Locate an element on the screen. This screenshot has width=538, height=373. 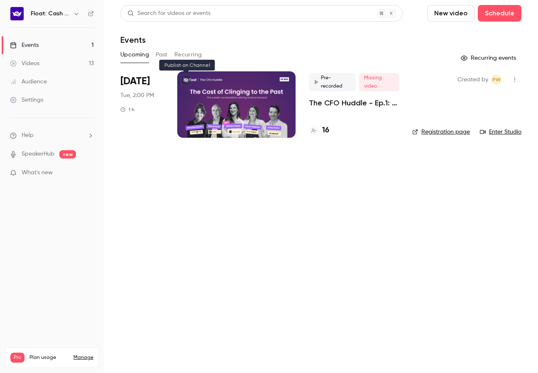
div: Events is located at coordinates (24, 45).